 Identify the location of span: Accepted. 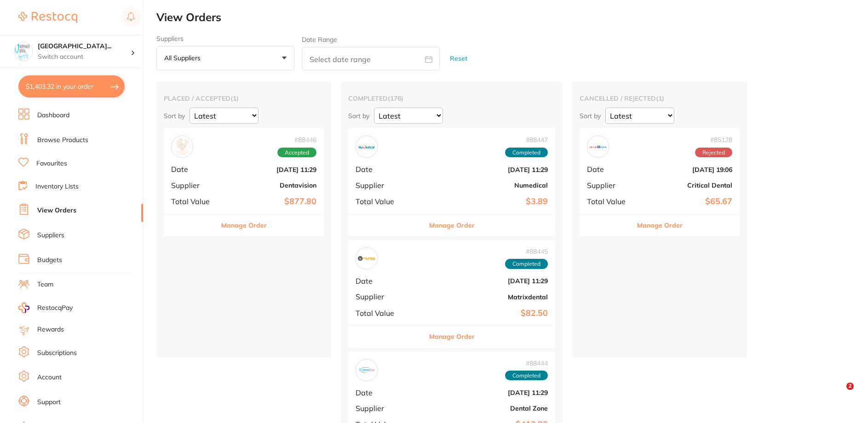
(297, 153).